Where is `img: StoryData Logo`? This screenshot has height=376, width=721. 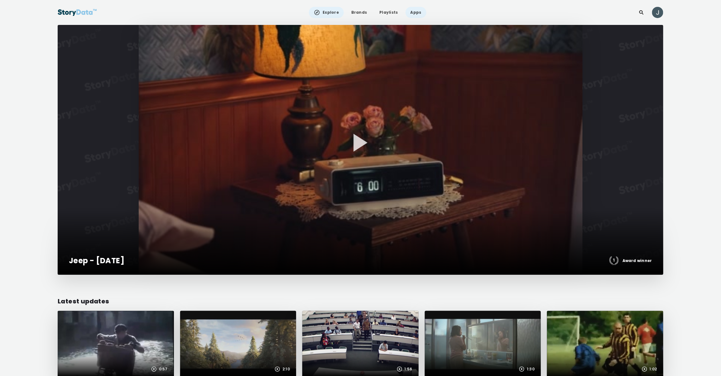
img: StoryData Logo is located at coordinates (77, 12).